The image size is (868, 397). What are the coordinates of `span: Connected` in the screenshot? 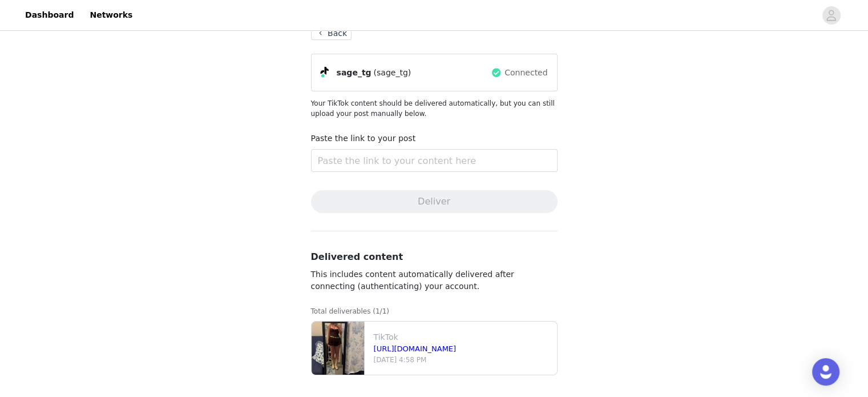 It's located at (526, 73).